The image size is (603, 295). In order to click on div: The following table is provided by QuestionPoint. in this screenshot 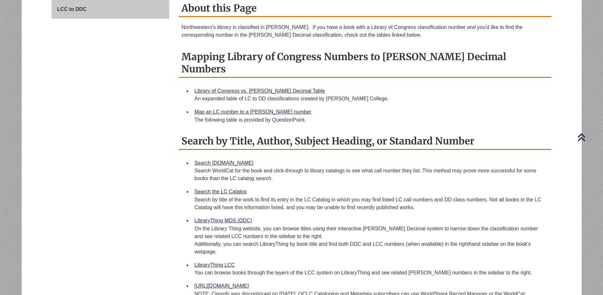, I will do `click(370, 120)`.